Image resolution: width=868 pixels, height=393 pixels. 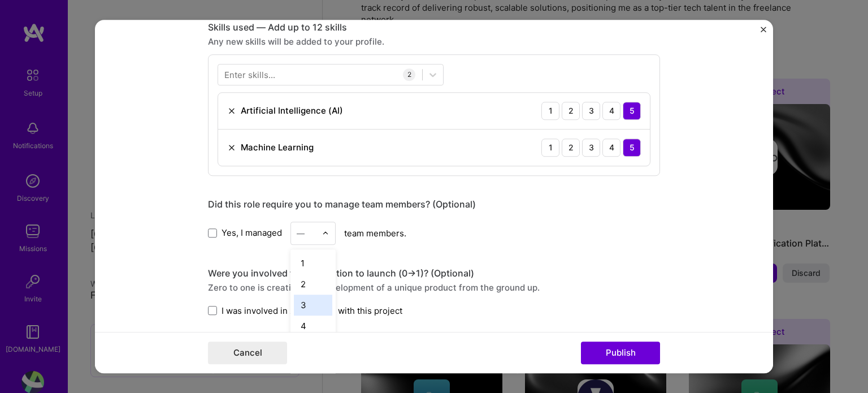 I want to click on div: Machine Learning, so click(x=277, y=147).